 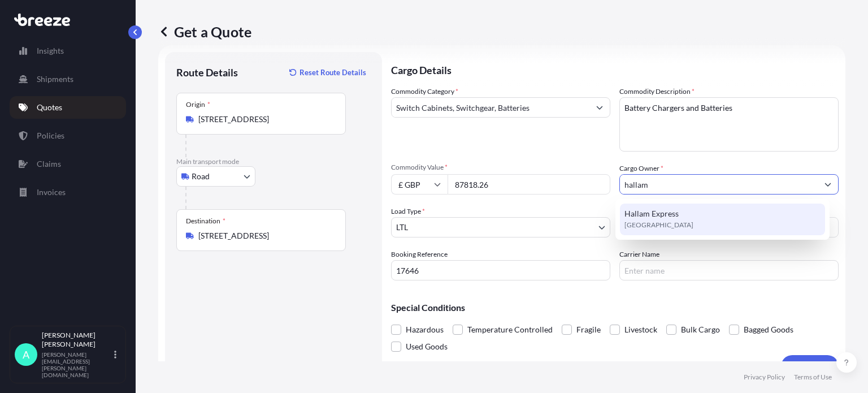 What do you see at coordinates (49, 107) in the screenshot?
I see `p: Quotes` at bounding box center [49, 107].